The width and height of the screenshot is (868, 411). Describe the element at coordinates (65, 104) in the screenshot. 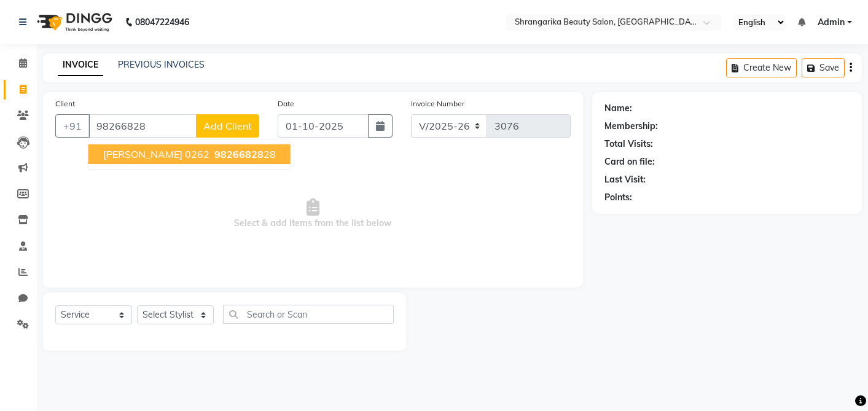

I see `label: Client` at that location.